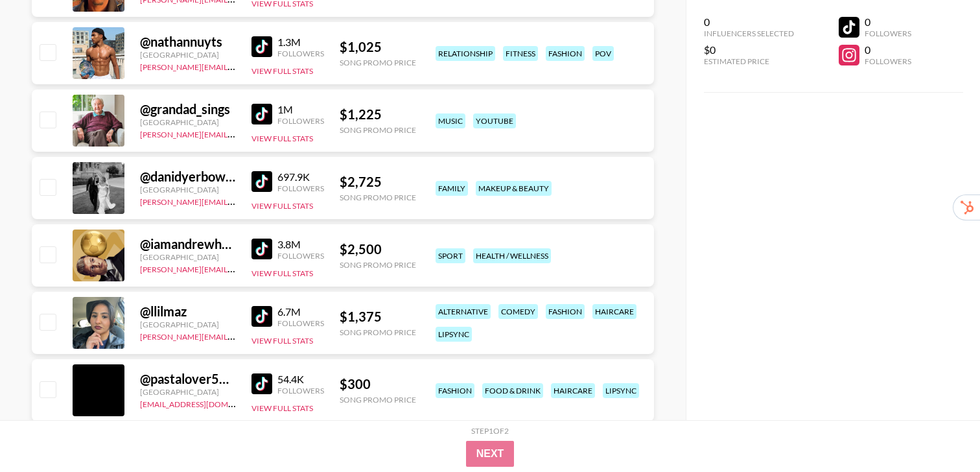 This screenshot has width=980, height=472. What do you see at coordinates (494, 121) in the screenshot?
I see `div: youtube` at bounding box center [494, 121].